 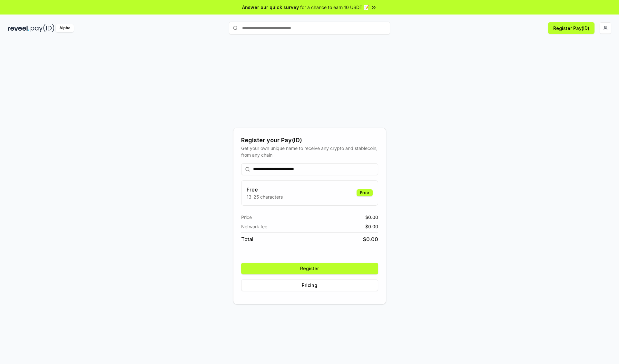 I want to click on div: Register your Pay(ID), so click(x=310, y=140).